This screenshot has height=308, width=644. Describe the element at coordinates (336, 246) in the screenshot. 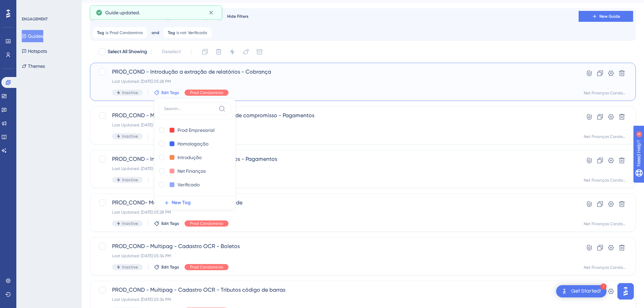

I see `span: PROD_COND - Multipag - Cadastro OCR - Boletos` at that location.